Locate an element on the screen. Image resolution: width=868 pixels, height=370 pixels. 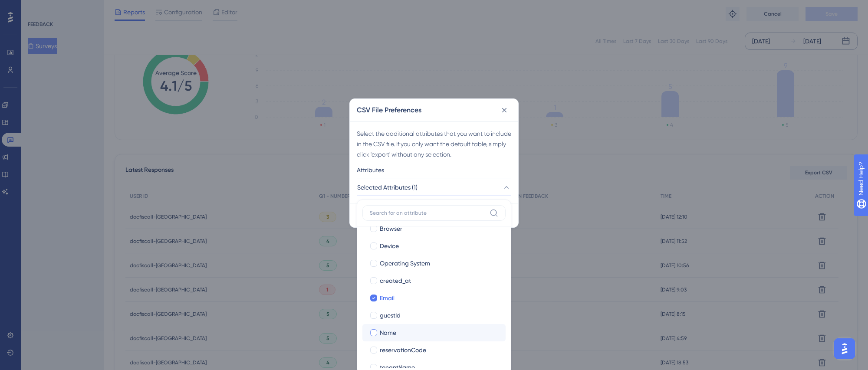
span: created_at is located at coordinates (395, 280).